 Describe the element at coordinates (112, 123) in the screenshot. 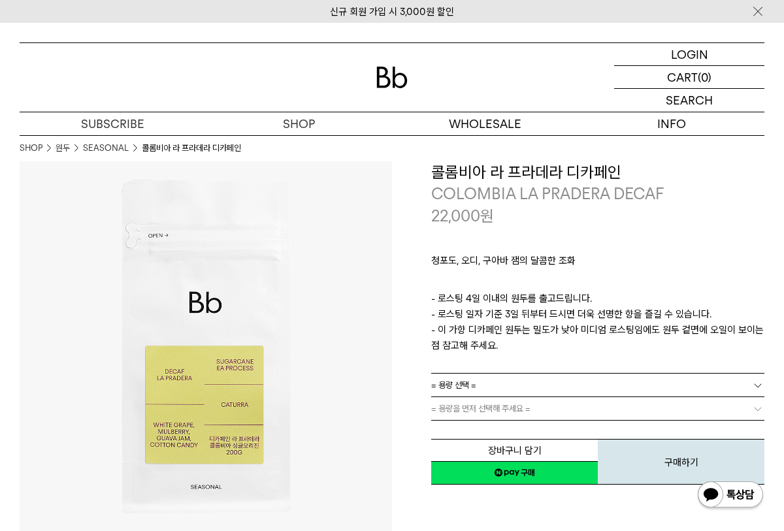

I see `p: SUBSCRIBE` at that location.